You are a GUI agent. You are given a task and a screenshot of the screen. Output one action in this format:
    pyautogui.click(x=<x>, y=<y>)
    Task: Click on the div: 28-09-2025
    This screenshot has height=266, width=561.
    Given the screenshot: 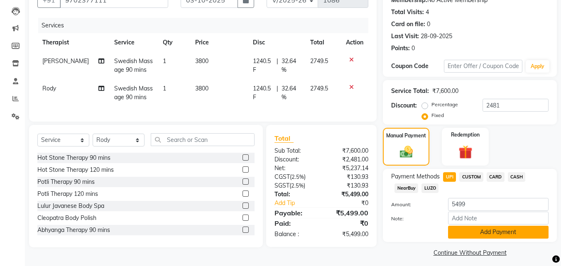 What is the action you would take?
    pyautogui.click(x=437, y=36)
    